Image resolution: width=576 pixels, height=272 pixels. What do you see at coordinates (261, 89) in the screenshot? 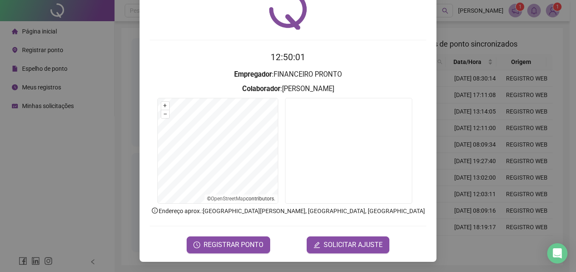
I see `strong: Colaborador` at bounding box center [261, 89].